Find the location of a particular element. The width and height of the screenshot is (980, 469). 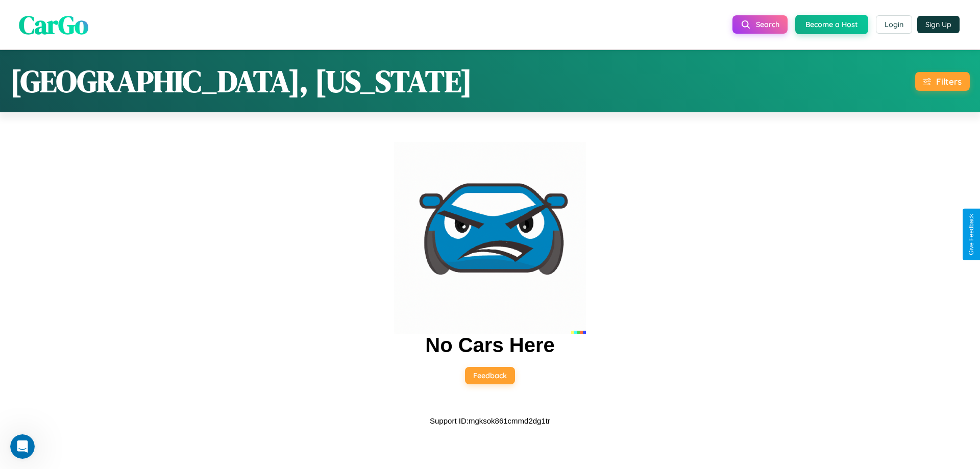

button: Search is located at coordinates (760, 25).